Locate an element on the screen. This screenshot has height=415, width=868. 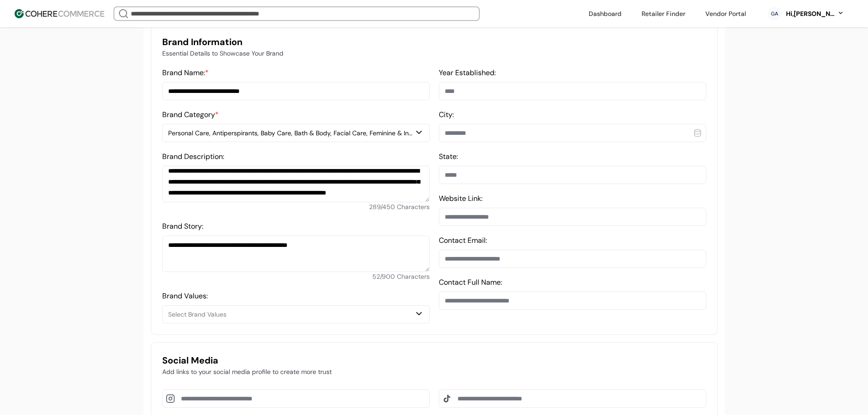
label: Year Established: is located at coordinates (467, 73).